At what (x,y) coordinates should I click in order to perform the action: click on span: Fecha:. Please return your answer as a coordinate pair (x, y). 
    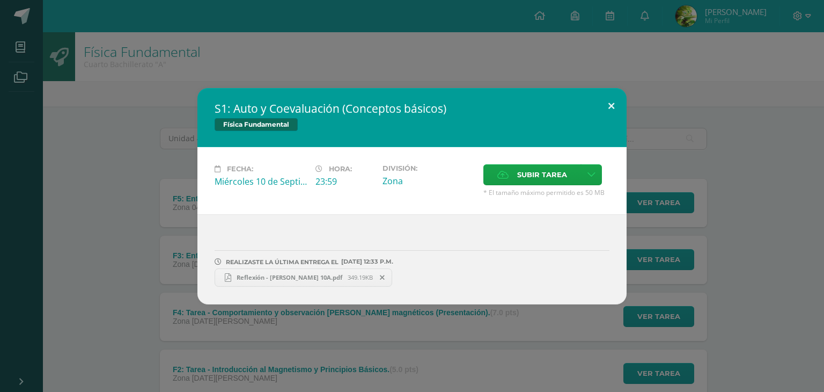
    Looking at the image, I should click on (240, 168).